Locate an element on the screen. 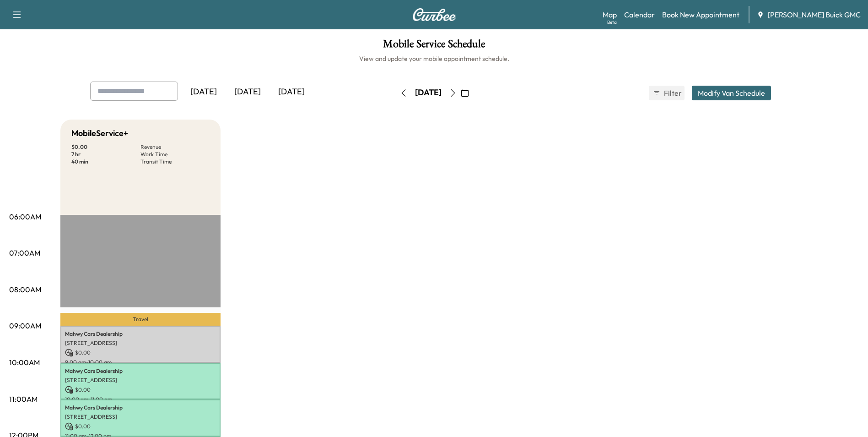 This screenshot has height=437, width=868. button: Filter is located at coordinates (667, 93).